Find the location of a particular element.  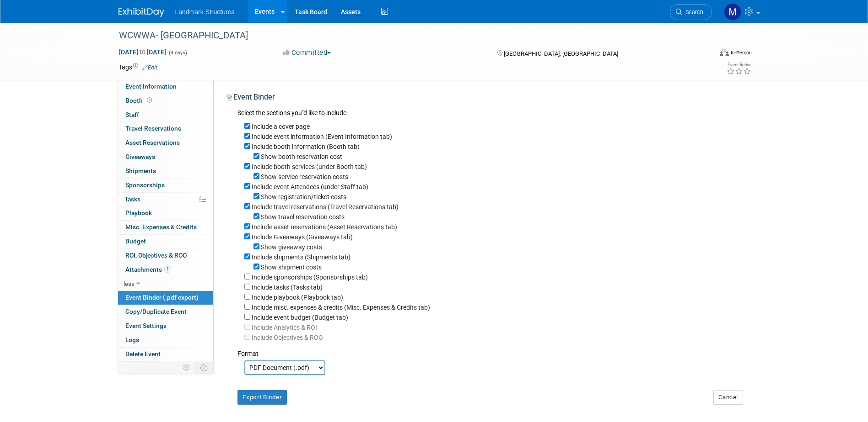

button: Cancel is located at coordinates (727, 398).